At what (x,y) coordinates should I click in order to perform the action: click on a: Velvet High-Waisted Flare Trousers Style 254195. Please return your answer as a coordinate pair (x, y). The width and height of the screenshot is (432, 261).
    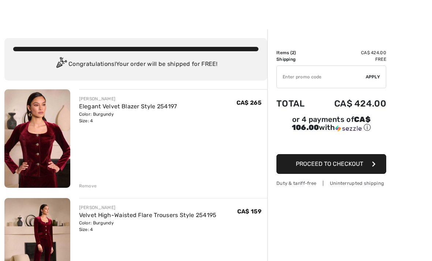
    Looking at the image, I should click on (148, 215).